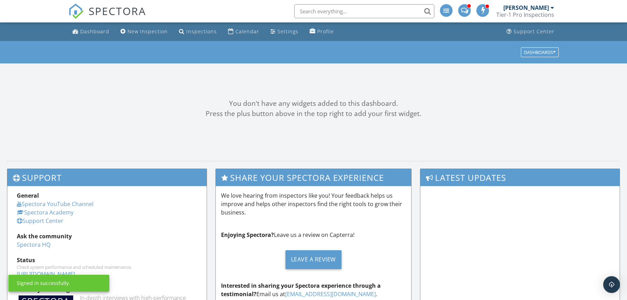 The image size is (627, 300). What do you see at coordinates (534, 31) in the screenshot?
I see `div: Support Center` at bounding box center [534, 31].